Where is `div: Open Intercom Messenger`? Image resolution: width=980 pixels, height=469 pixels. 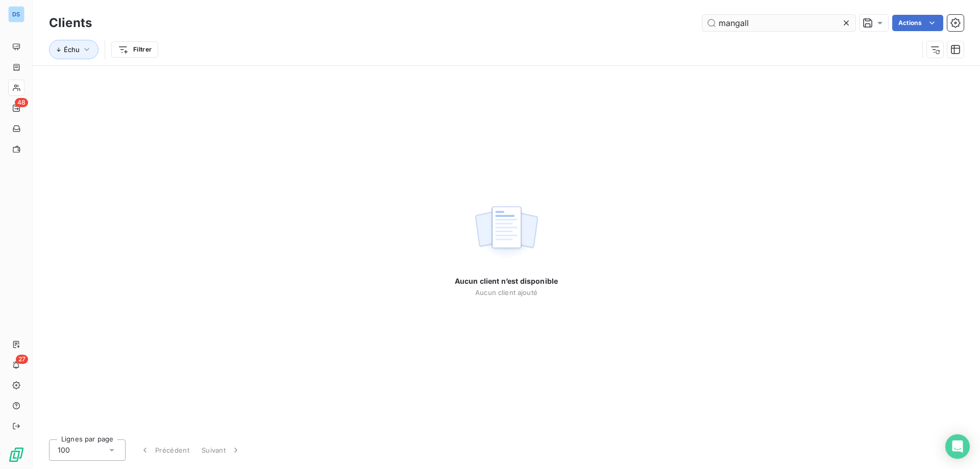
div: Open Intercom Messenger is located at coordinates (958, 446).